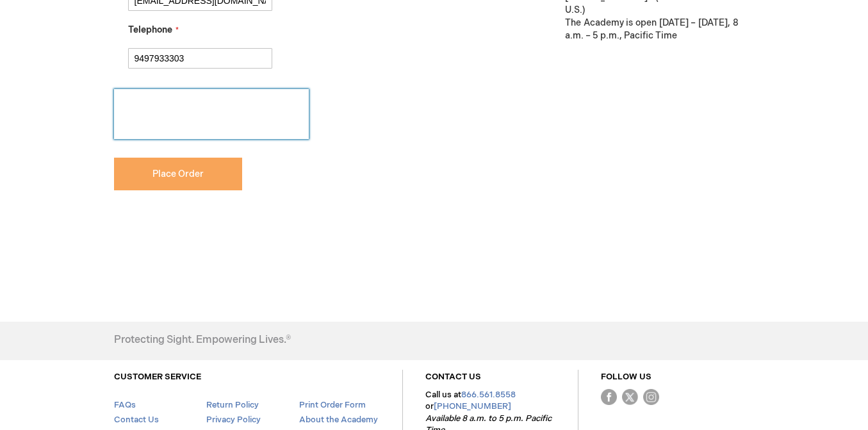 The image size is (868, 430). I want to click on a: Privacy Policy, so click(233, 419).